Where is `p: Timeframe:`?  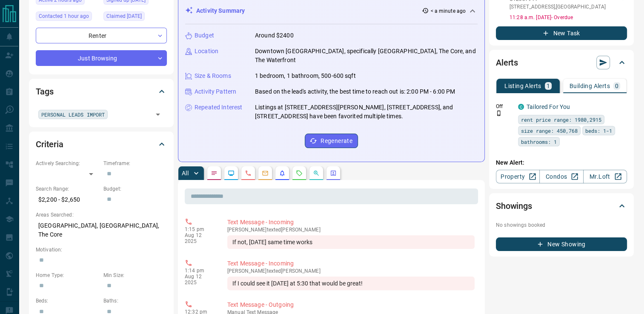
p: Timeframe: is located at coordinates (135, 163).